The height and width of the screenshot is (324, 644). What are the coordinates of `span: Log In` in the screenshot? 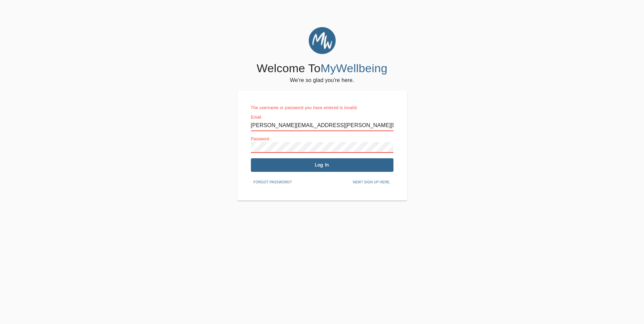 It's located at (322, 165).